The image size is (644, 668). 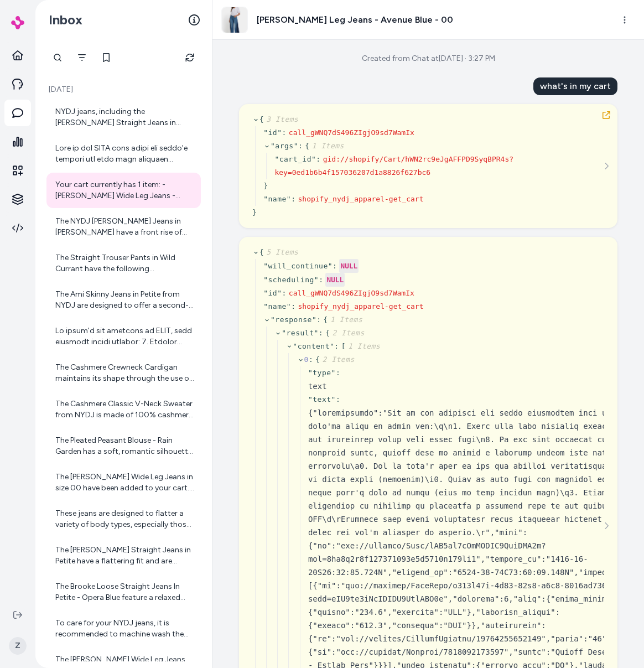 I want to click on span: " result ", so click(x=300, y=333).